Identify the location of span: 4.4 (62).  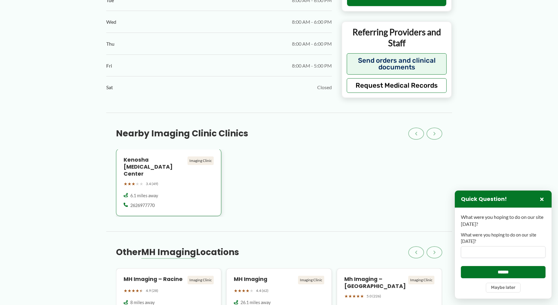
(262, 291).